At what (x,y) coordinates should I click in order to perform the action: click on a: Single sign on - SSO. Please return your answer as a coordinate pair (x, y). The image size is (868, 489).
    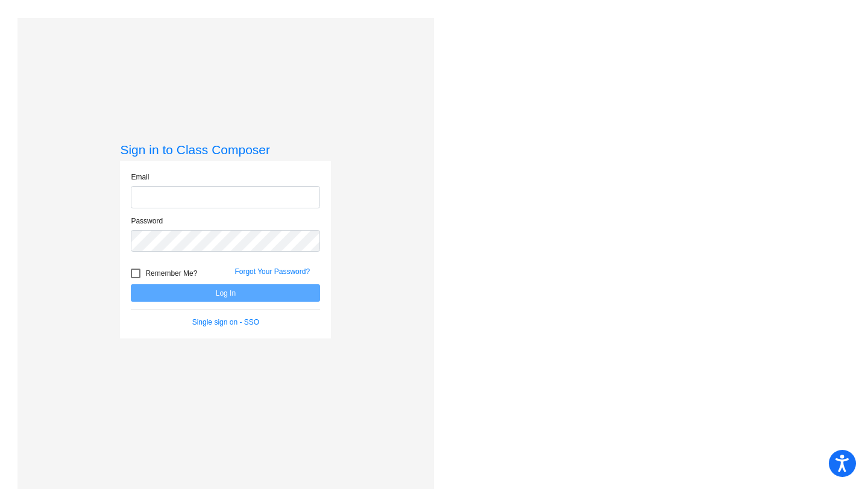
    Looking at the image, I should click on (225, 322).